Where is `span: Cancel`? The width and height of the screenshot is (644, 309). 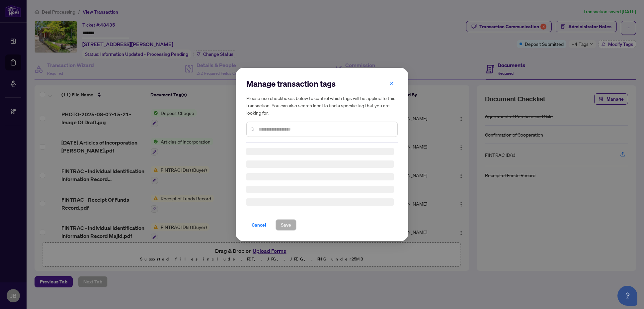 span: Cancel is located at coordinates (259, 225).